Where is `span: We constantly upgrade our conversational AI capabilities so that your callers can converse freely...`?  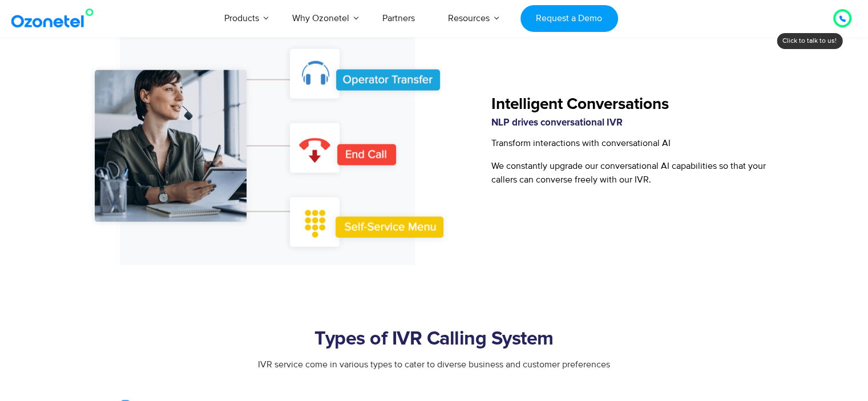 span: We constantly upgrade our conversational AI capabilities so that your callers can converse freely... is located at coordinates (628, 173).